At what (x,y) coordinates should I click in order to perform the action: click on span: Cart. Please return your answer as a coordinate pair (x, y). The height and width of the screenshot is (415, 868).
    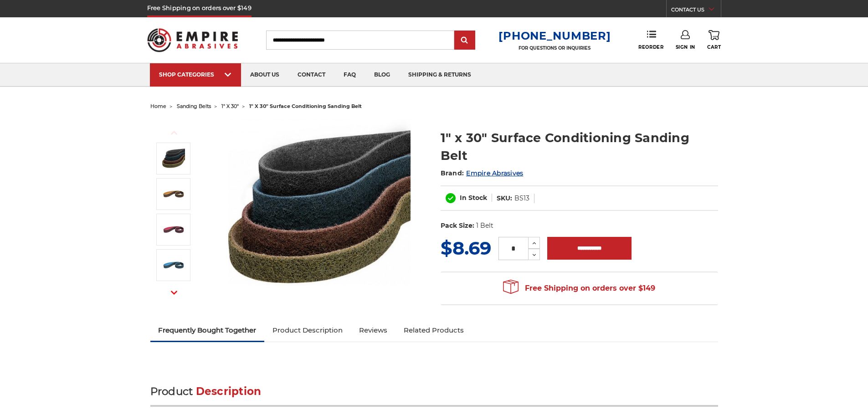
    Looking at the image, I should click on (714, 47).